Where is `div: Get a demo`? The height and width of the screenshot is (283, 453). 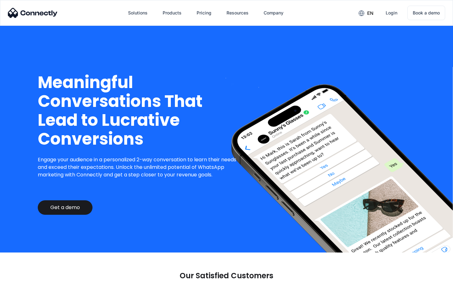 div: Get a demo is located at coordinates (65, 208).